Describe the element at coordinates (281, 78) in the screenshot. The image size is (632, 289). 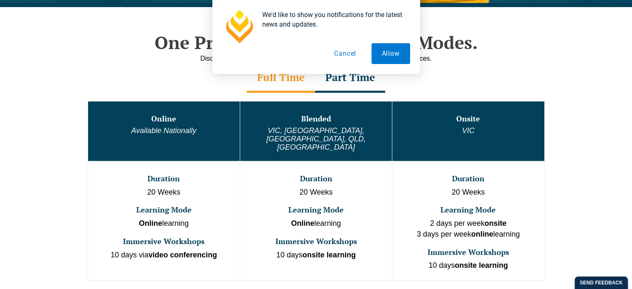
I see `div: Full Time` at that location.